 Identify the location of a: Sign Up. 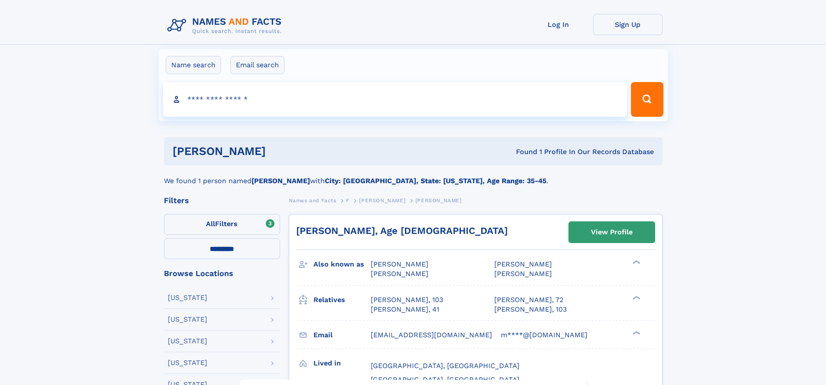
(628, 24).